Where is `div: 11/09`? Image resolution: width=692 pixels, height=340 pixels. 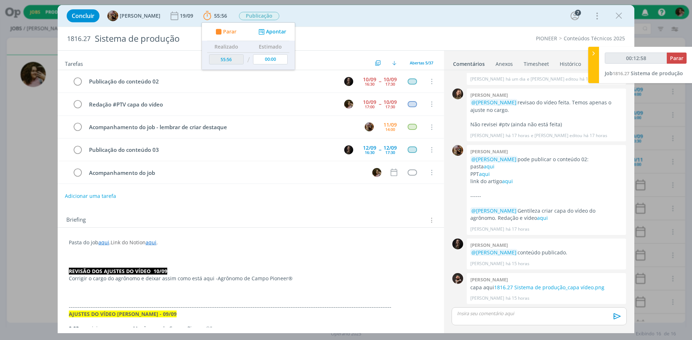
div: 11/09 is located at coordinates (390, 125).